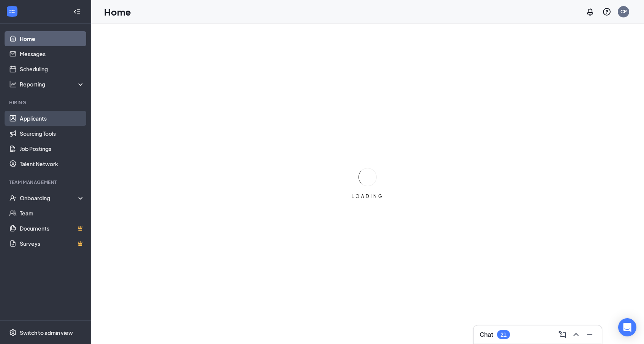 The image size is (644, 344). Describe the element at coordinates (576, 335) in the screenshot. I see `svg: ChevronUp` at that location.